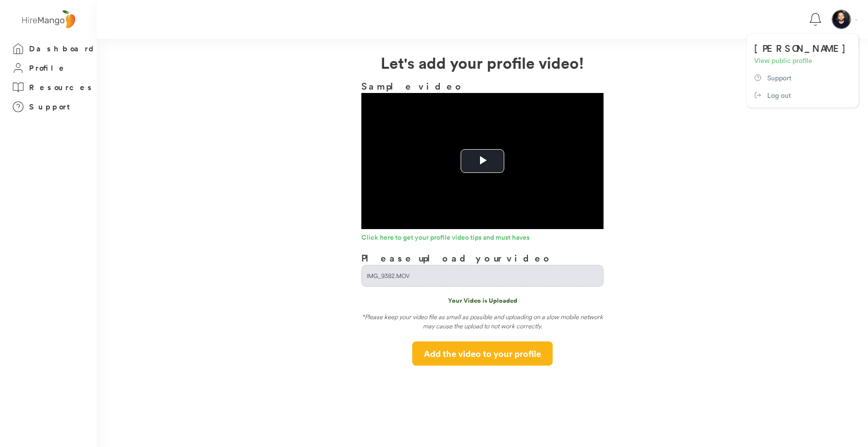 Image resolution: width=868 pixels, height=447 pixels. What do you see at coordinates (51, 107) in the screenshot?
I see `h3: Support` at bounding box center [51, 107].